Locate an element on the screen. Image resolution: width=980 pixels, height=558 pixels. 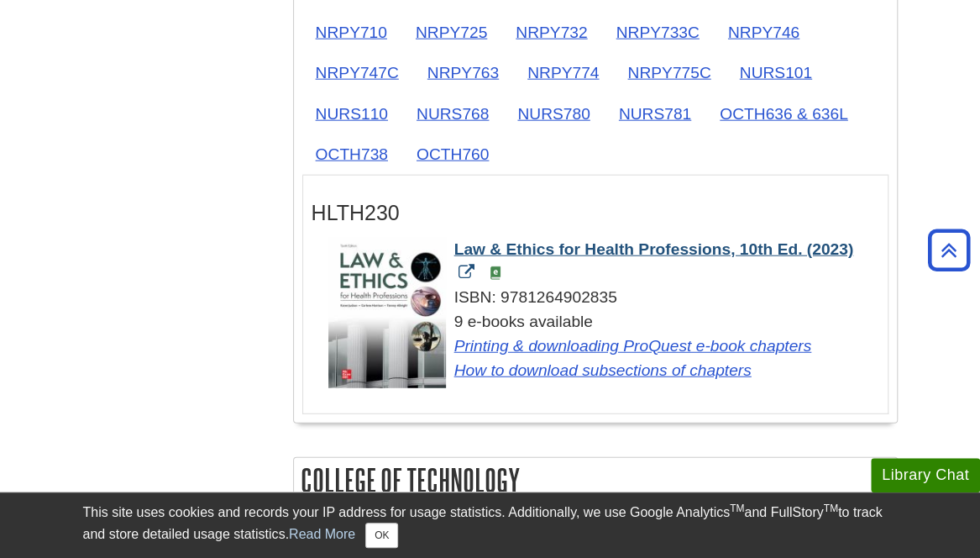
a: NURS781 is located at coordinates (655, 113).